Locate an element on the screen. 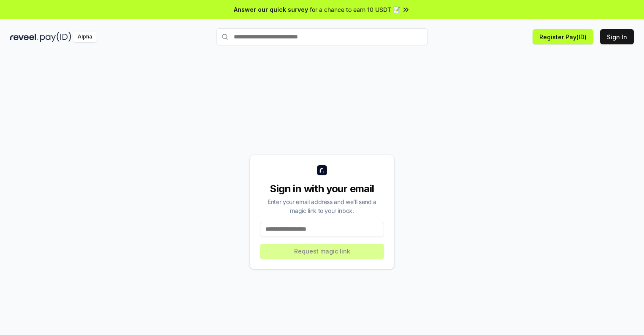 The height and width of the screenshot is (335, 644). div: Sign in with your email is located at coordinates (322, 189).